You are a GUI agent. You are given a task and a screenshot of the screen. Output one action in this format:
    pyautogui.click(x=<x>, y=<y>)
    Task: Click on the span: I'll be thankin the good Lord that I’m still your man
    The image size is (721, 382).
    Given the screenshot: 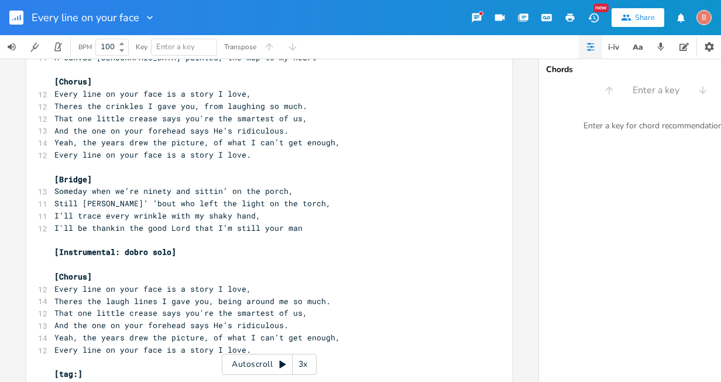 What is the action you would take?
    pyautogui.click(x=178, y=228)
    